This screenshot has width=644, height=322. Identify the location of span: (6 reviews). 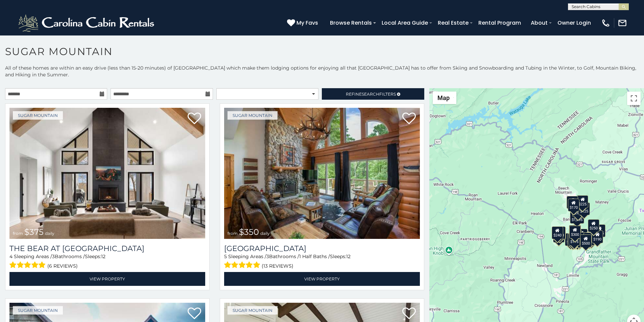
(62, 267).